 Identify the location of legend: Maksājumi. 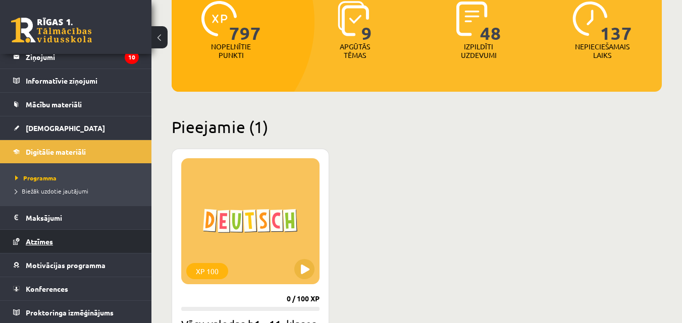
(82, 218).